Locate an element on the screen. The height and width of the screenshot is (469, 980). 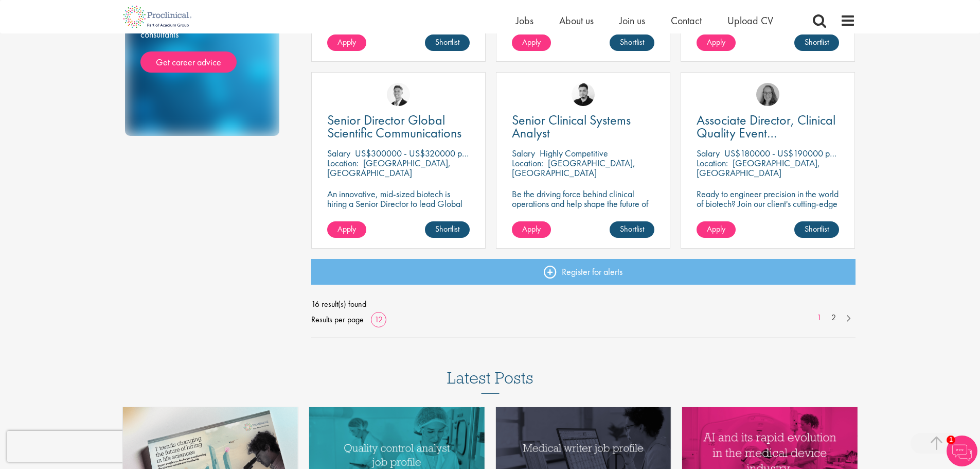
a: Senior Clinical Systems Analyst is located at coordinates (583, 127).